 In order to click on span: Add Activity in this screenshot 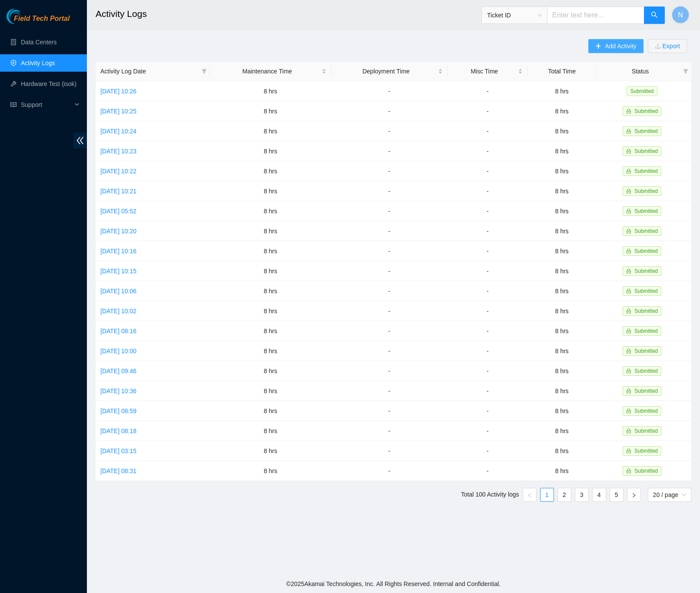, I will do `click(620, 46)`.